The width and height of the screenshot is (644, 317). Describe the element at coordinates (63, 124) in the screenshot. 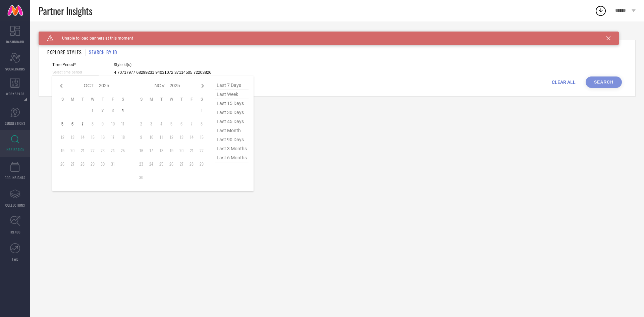

I see `td: Sun Oct 05 2025` at that location.